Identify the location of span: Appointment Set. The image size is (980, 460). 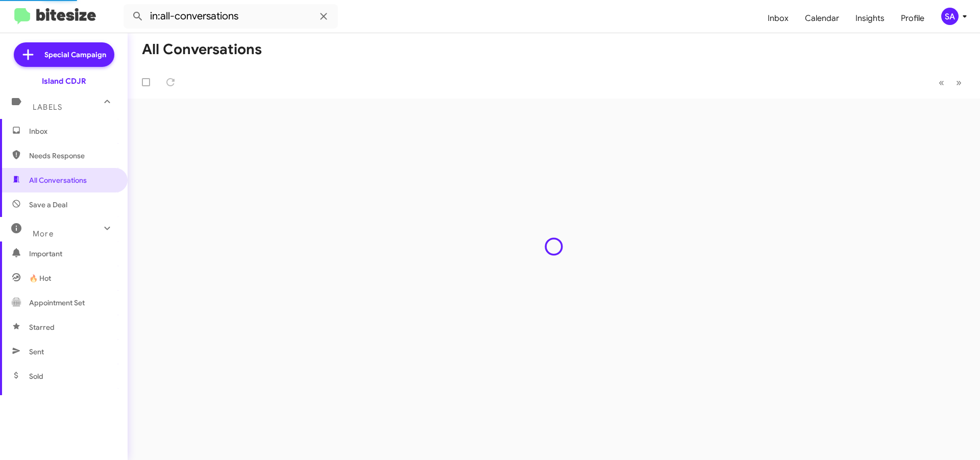
(56, 303).